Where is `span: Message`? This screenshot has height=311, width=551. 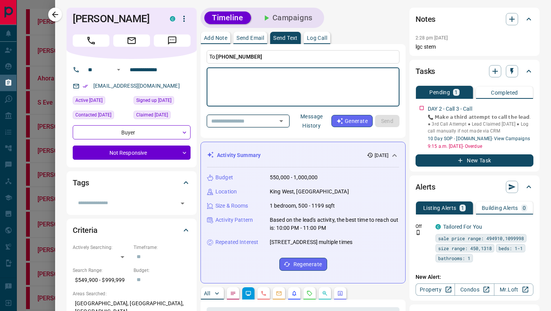 span: Message is located at coordinates (172, 41).